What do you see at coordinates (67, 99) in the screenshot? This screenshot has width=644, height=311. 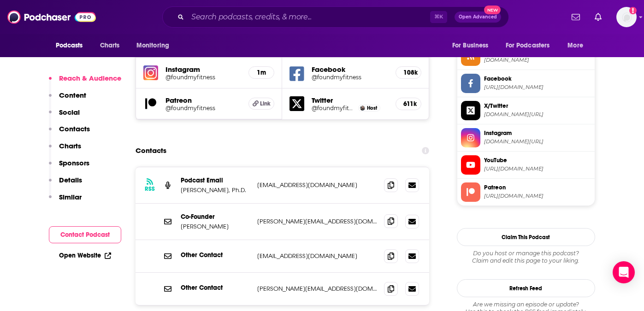 I see `button: Content` at bounding box center [67, 99].